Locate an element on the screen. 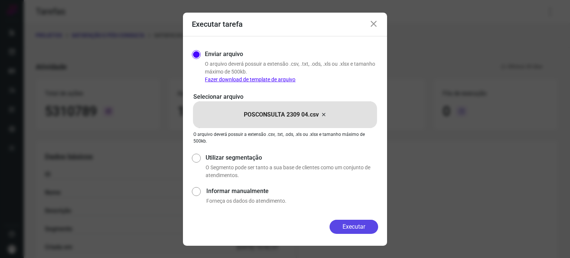  label: Utilizar segmentação is located at coordinates (292, 158).